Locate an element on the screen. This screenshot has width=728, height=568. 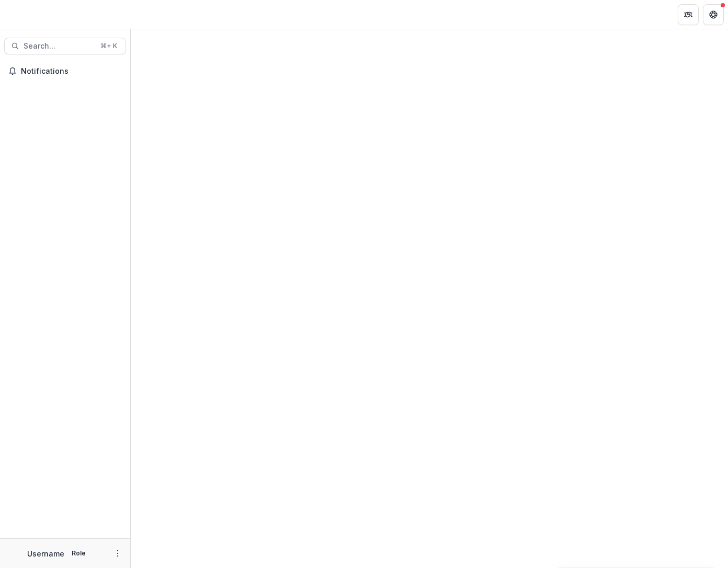
button: Get Help is located at coordinates (713, 15).